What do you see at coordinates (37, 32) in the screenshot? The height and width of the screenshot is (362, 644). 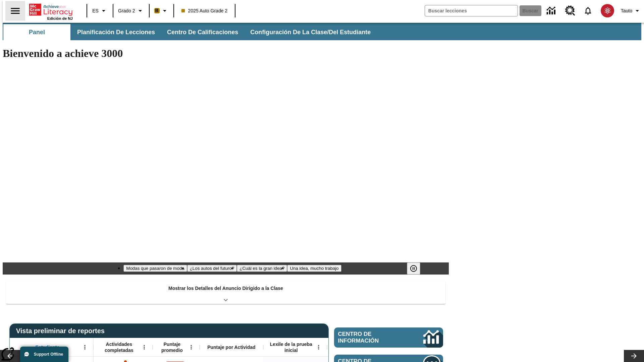 I see `span: Panel` at bounding box center [37, 32].